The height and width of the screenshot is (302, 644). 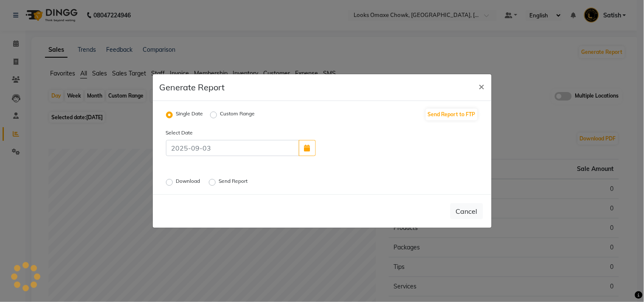 I want to click on input: 2025-09-03, so click(x=232, y=148).